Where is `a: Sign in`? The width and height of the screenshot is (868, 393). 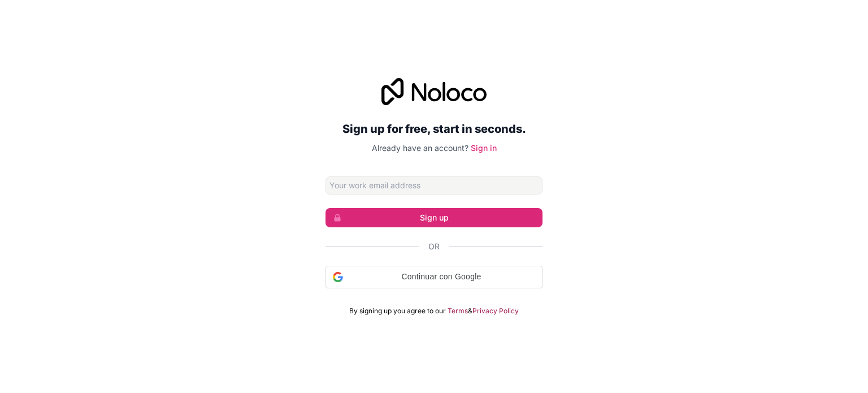
a: Sign in is located at coordinates (484, 147).